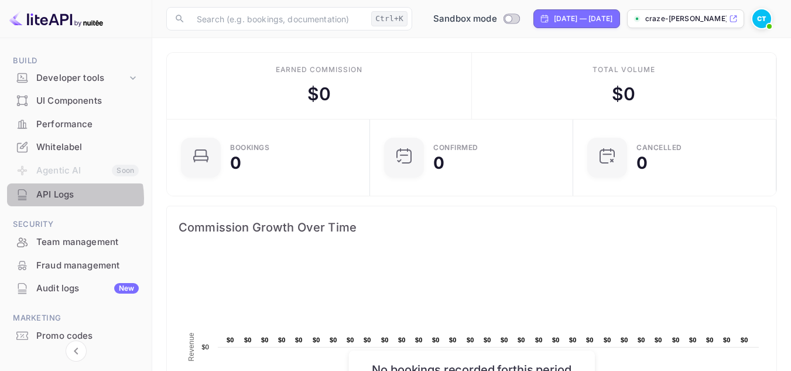 This screenshot has width=791, height=371. Describe the element at coordinates (76, 288) in the screenshot. I see `div: Audit logsNew` at that location.